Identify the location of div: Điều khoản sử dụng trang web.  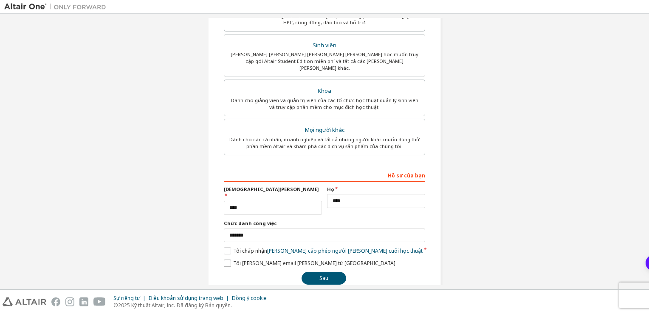
(190, 298).